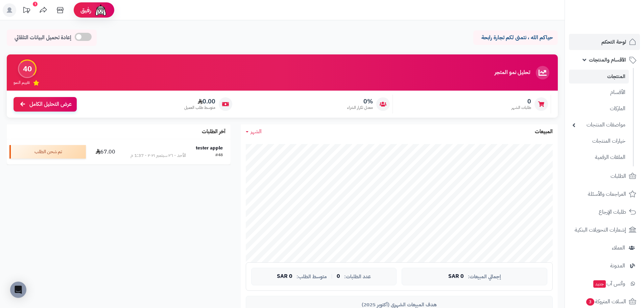 The height and width of the screenshot is (308, 644). Describe the element at coordinates (200, 101) in the screenshot. I see `span: 0.00` at that location.